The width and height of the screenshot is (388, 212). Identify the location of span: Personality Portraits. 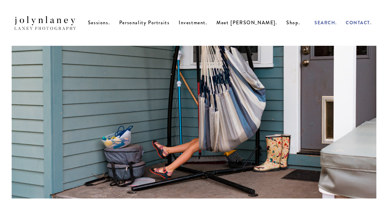
(144, 22).